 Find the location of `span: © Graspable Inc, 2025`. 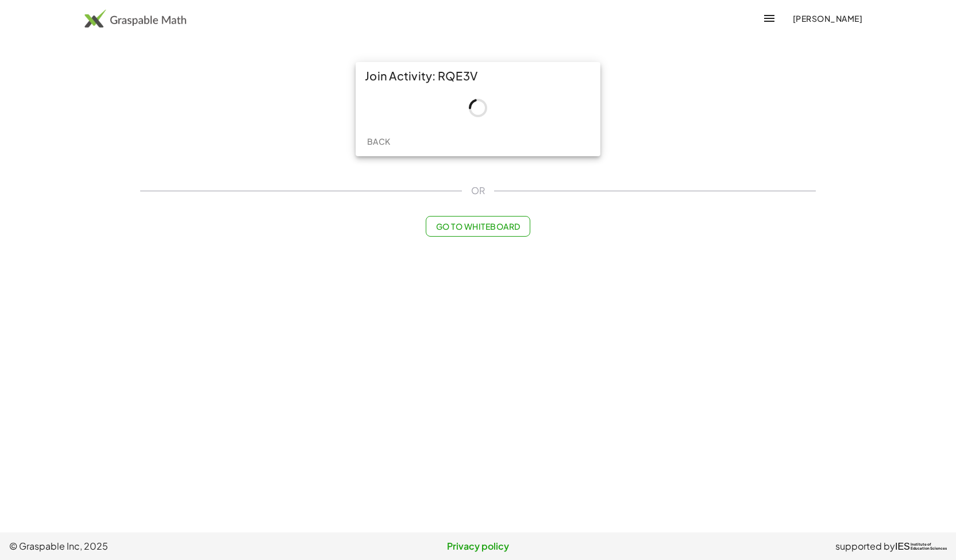

span: © Graspable Inc, 2025 is located at coordinates (166, 546).